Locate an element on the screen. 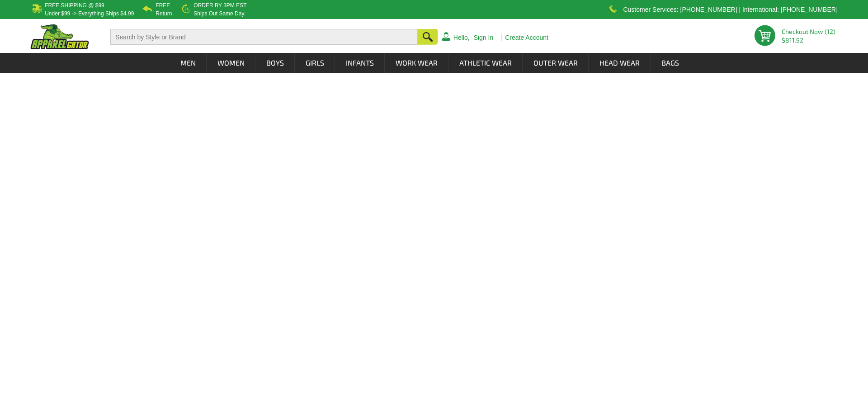 The width and height of the screenshot is (868, 412). a: Checkout Now (12) is located at coordinates (808, 31).